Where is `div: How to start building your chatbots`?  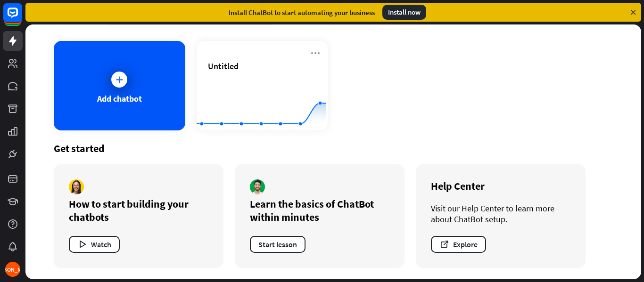 div: How to start building your chatbots is located at coordinates (139, 211).